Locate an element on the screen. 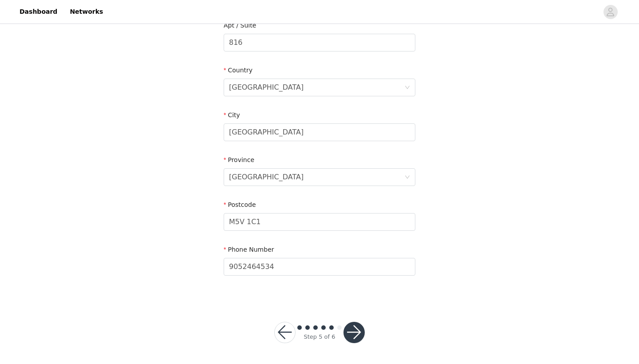 The width and height of the screenshot is (639, 364). a: Networks is located at coordinates (86, 12).